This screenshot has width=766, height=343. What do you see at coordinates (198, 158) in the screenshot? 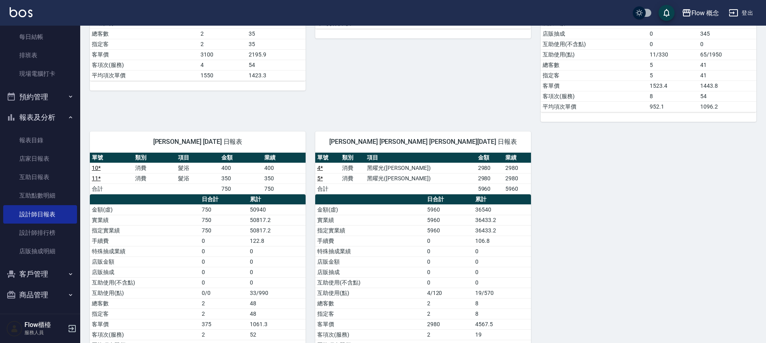
I see `th: 項目` at bounding box center [198, 158].